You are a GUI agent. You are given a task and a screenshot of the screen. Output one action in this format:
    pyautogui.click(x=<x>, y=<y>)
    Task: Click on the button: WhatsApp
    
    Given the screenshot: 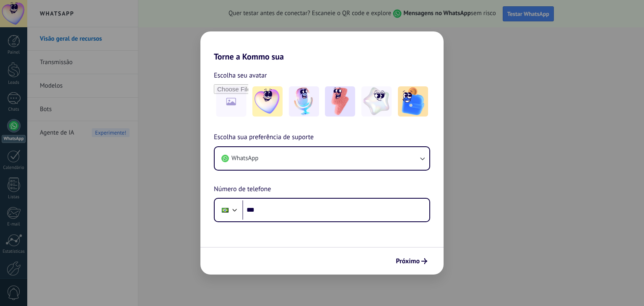 What is the action you would take?
    pyautogui.click(x=322, y=159)
    